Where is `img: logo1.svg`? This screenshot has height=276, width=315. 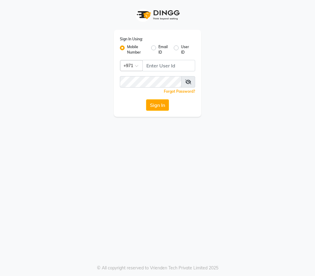 img: logo1.svg is located at coordinates (157, 15).